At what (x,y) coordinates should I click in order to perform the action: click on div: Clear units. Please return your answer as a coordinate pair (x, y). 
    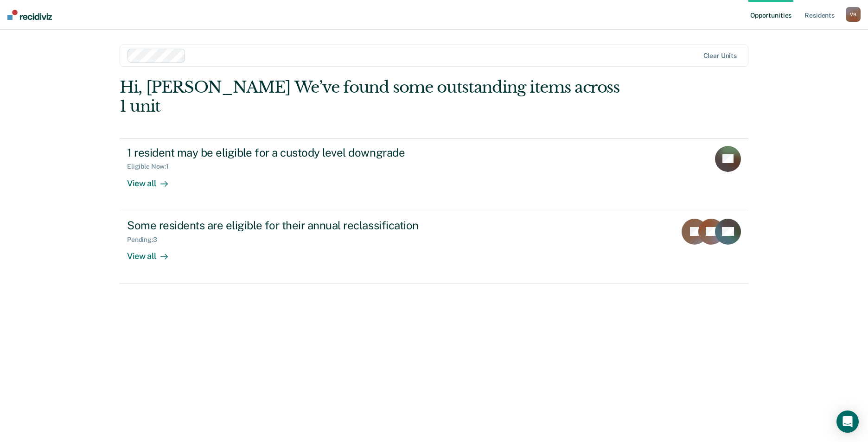
    Looking at the image, I should click on (720, 55).